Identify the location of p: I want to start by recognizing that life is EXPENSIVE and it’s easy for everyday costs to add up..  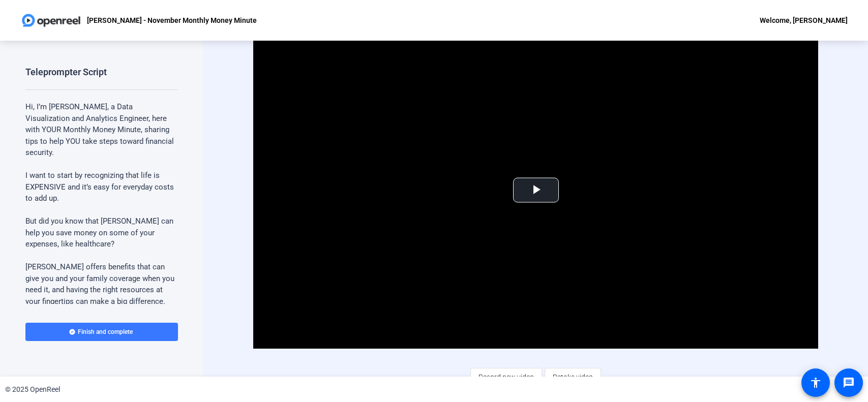
(102, 187).